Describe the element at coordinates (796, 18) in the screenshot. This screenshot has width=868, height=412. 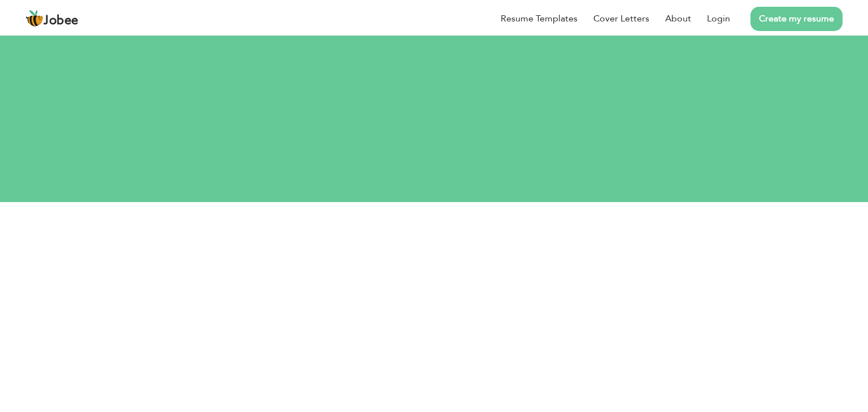
I see `a: Create my resume` at that location.